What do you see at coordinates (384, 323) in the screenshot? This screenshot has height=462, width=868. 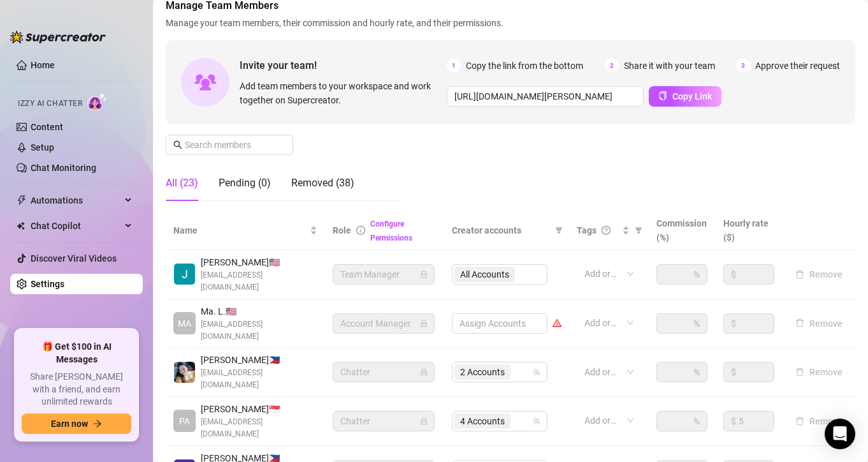 I see `span: Account Manager` at bounding box center [384, 323].